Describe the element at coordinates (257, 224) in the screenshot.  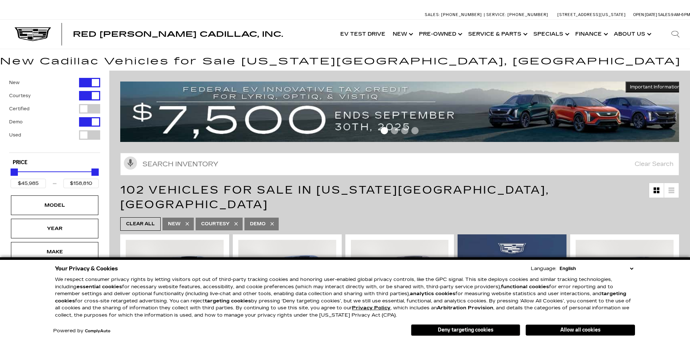
I see `span: Demo` at that location.